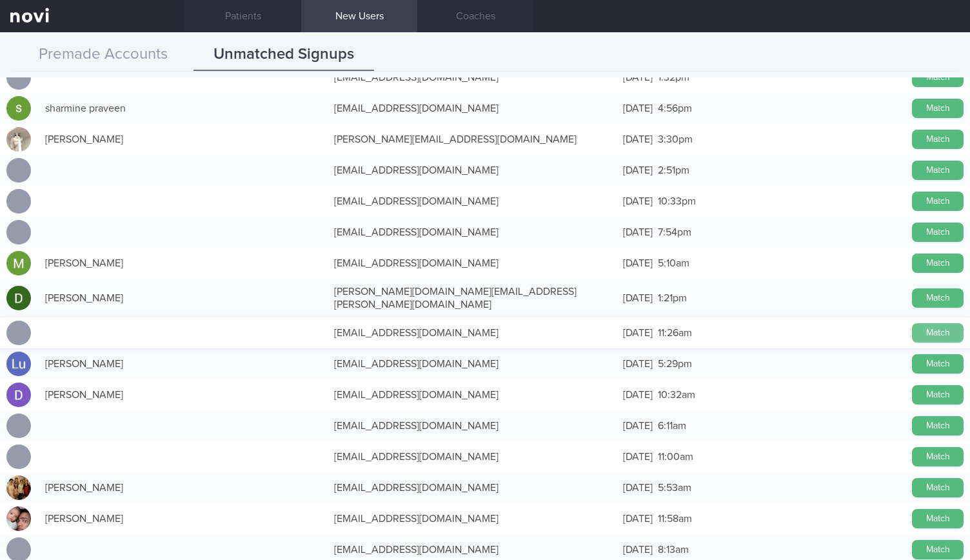 This screenshot has height=560, width=970. I want to click on span: 1:32pm, so click(673, 78).